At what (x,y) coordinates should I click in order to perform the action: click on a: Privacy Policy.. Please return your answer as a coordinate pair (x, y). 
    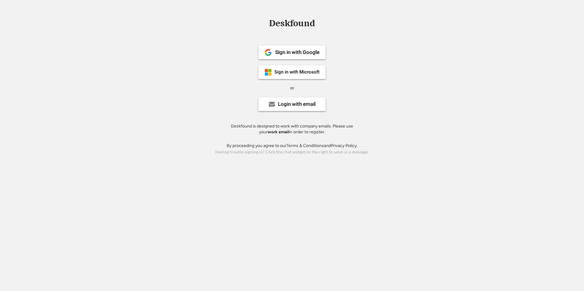
    Looking at the image, I should click on (344, 146).